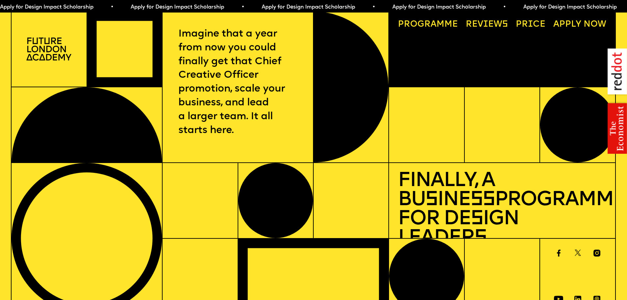 Image resolution: width=627 pixels, height=300 pixels. Describe the element at coordinates (428, 24) in the screenshot. I see `a: Programme` at that location.